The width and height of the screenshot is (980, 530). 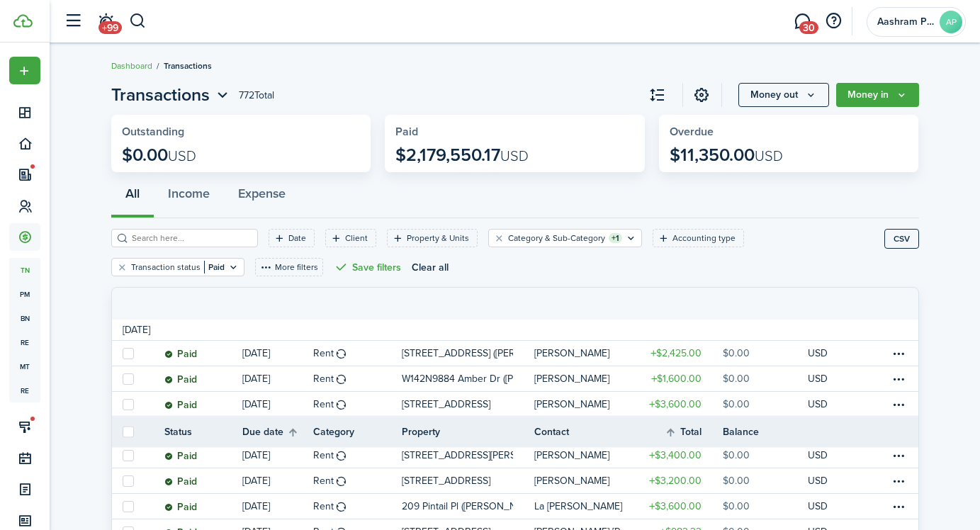 What do you see at coordinates (25, 390) in the screenshot?
I see `a: re` at bounding box center [25, 390].